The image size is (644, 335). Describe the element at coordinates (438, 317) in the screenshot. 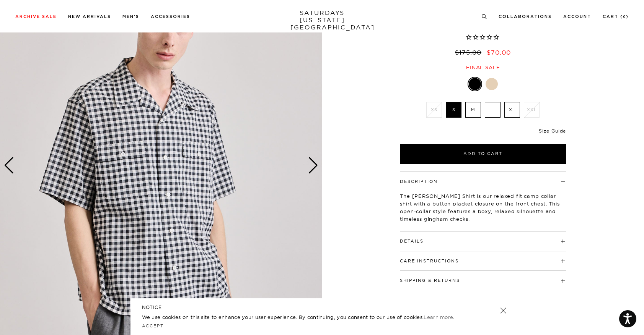

I see `a: Learn more` at that location.